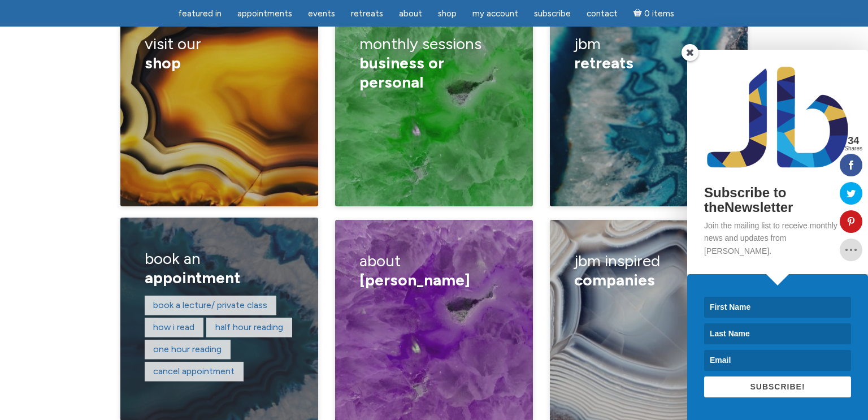  Describe the element at coordinates (777, 387) in the screenshot. I see `span: SUBSCRIBE!` at that location.